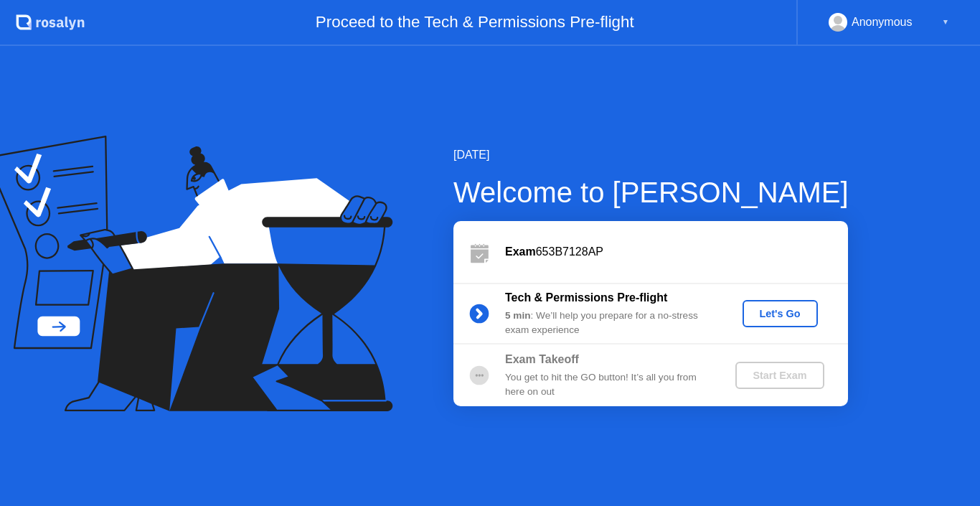 This screenshot has width=980, height=506. What do you see at coordinates (780, 314) in the screenshot?
I see `button: Let's Go` at bounding box center [780, 314].